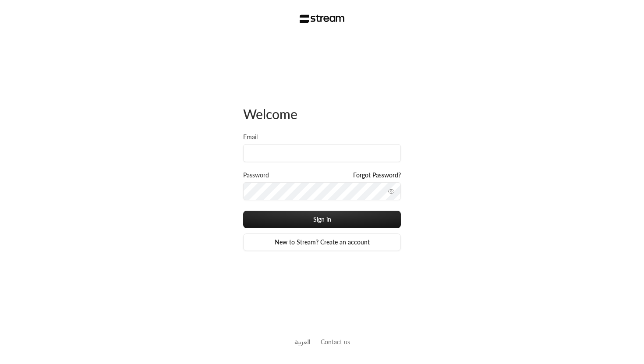  What do you see at coordinates (322, 219) in the screenshot?
I see `button: Sign in` at bounding box center [322, 219].